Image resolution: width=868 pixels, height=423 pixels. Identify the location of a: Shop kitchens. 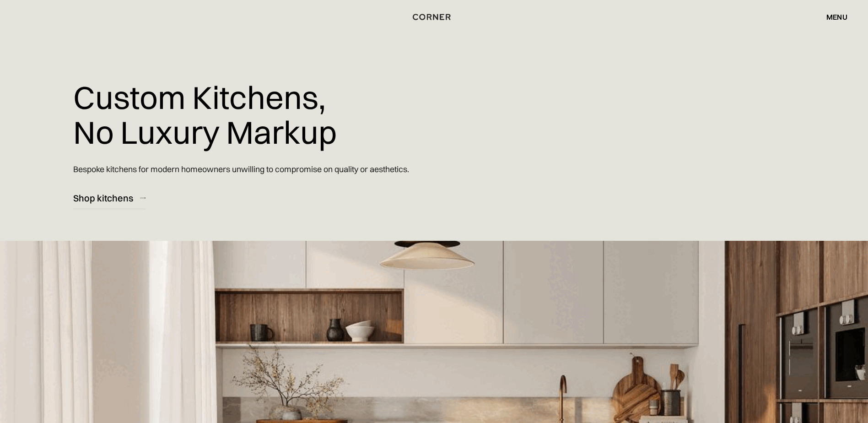
(109, 198).